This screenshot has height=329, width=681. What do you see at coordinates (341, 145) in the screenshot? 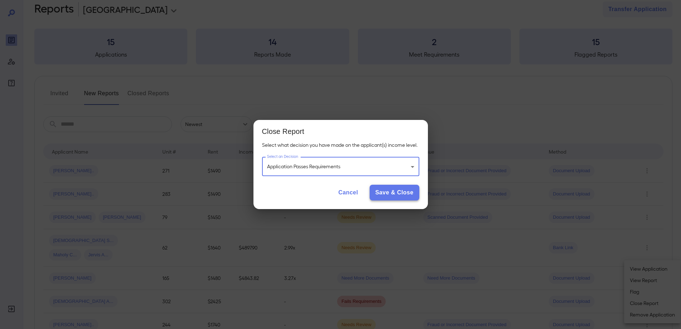
I see `p: Select what decision you have made on the applicant(s) income level.` at bounding box center [341, 145].